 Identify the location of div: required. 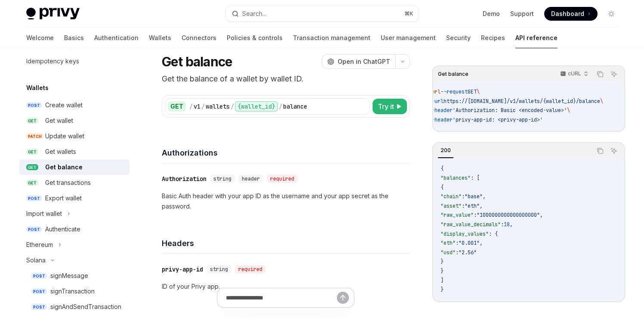
(282, 179).